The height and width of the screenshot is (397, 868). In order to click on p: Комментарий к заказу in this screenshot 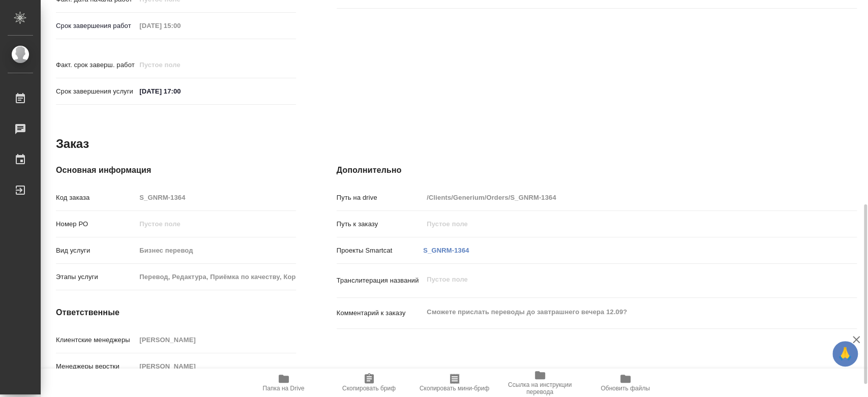, I will do `click(380, 313)`.